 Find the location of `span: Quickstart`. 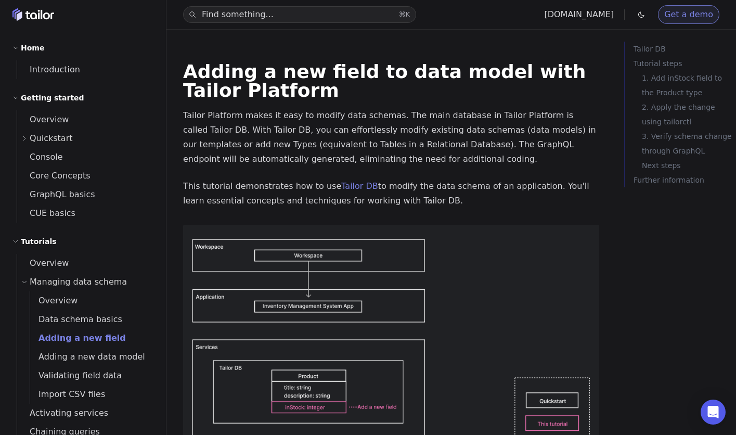

span: Quickstart is located at coordinates (51, 138).